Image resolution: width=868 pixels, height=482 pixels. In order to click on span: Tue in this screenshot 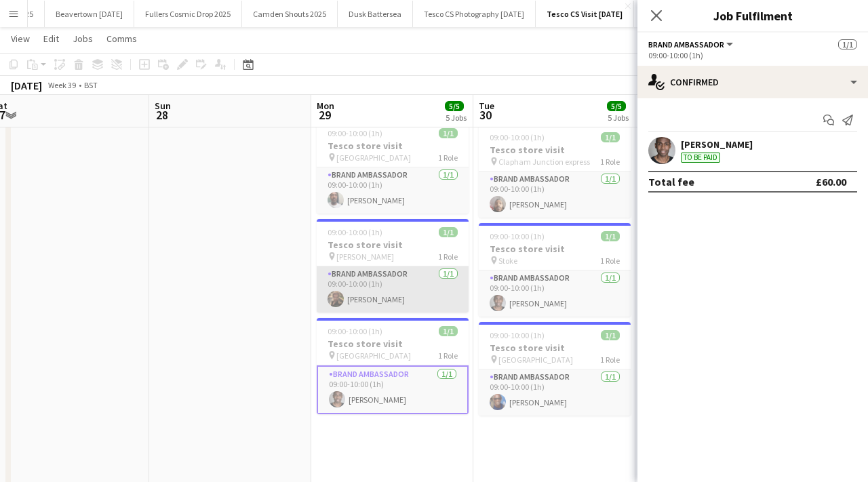, I will do `click(486, 106)`.